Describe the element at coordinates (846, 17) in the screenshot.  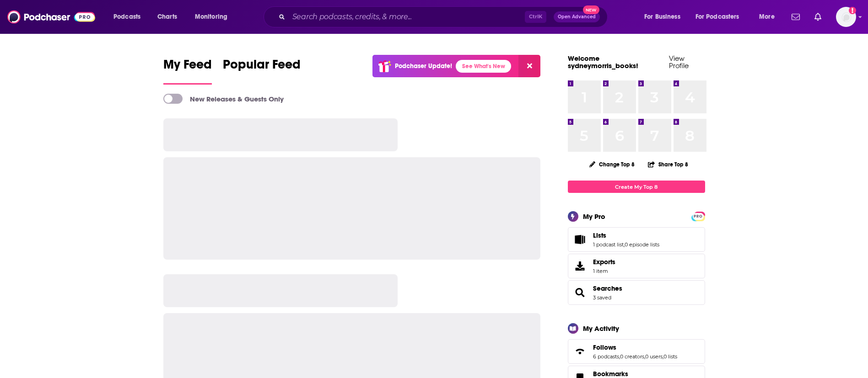
I see `button: Show profile menu` at that location.